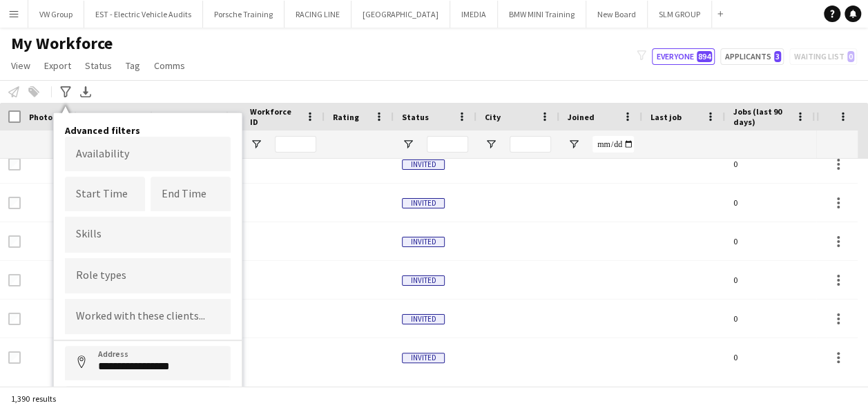  What do you see at coordinates (57, 66) in the screenshot?
I see `a: Export` at bounding box center [57, 66].